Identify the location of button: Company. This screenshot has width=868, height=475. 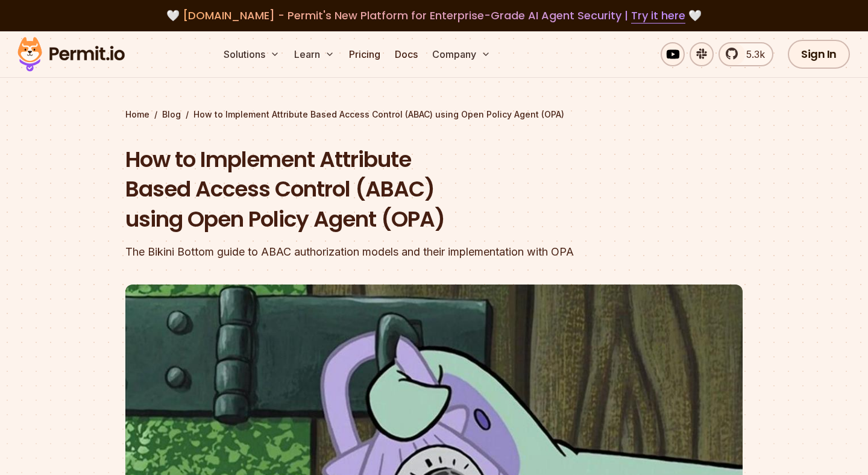
(461, 55).